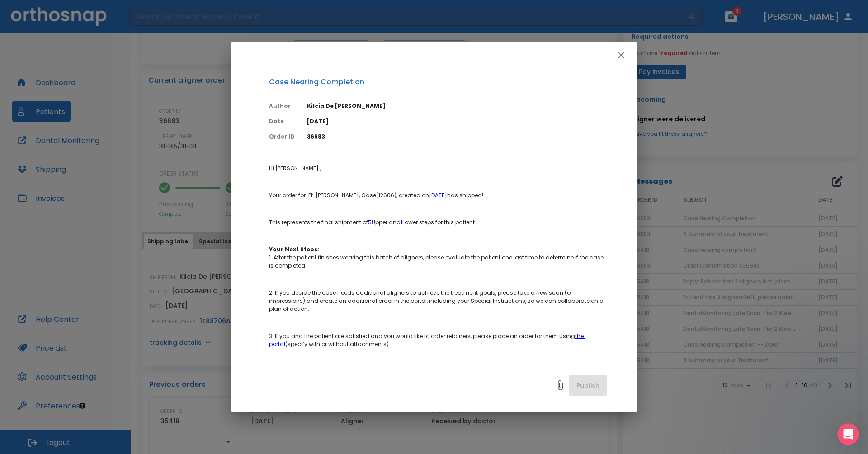 The width and height of the screenshot is (868, 454). What do you see at coordinates (29, 308) in the screenshot?
I see `span: Home` at bounding box center [29, 308].